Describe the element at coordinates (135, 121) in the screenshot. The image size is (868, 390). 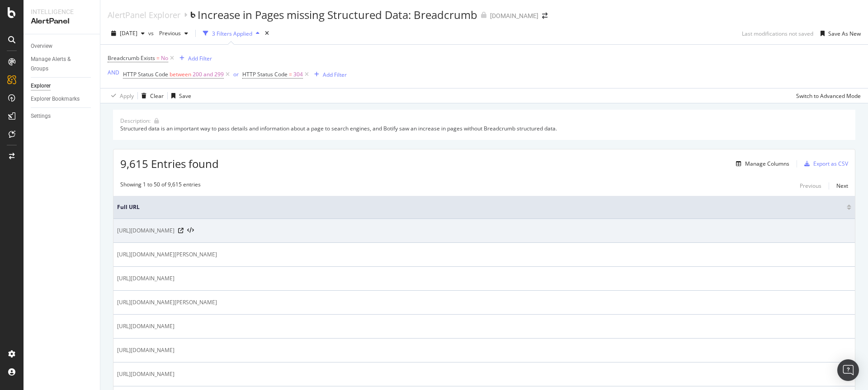
I see `div: Description:` at that location.